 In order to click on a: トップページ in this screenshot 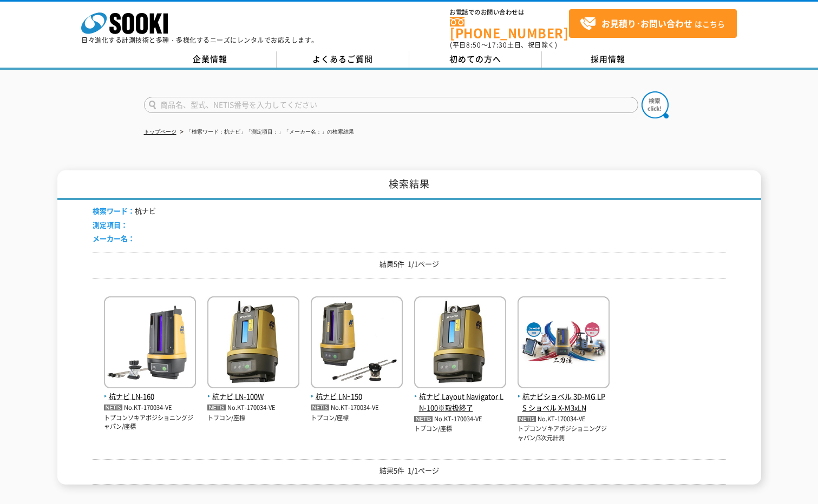, I will do `click(160, 131)`.